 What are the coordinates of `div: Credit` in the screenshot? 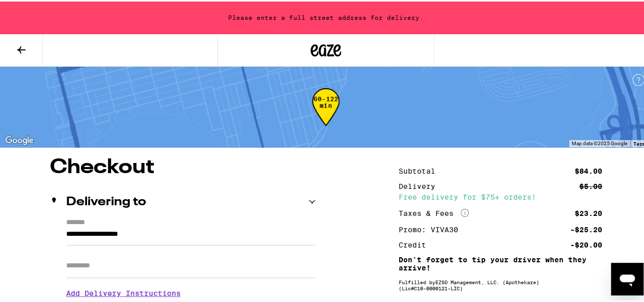 It's located at (416, 244).